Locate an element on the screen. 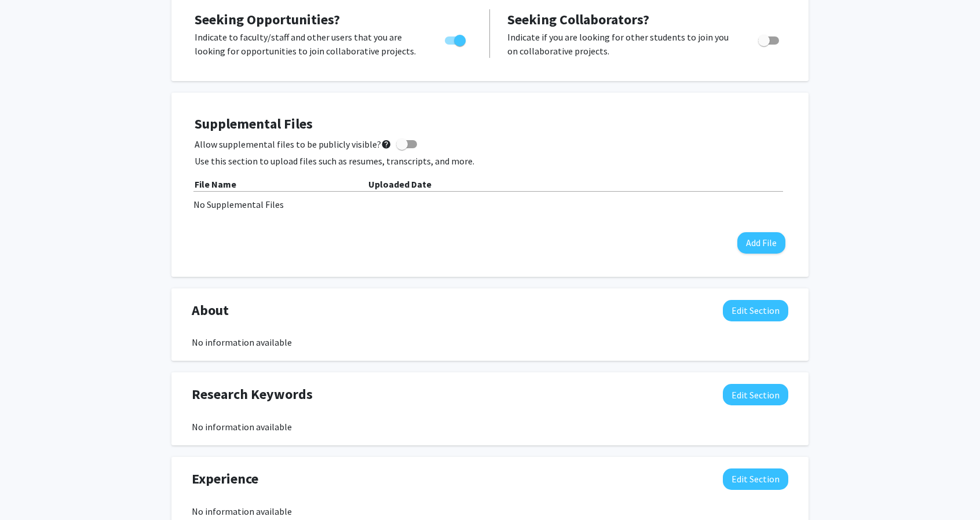 The height and width of the screenshot is (520, 980). button: Edit Experience is located at coordinates (755, 479).